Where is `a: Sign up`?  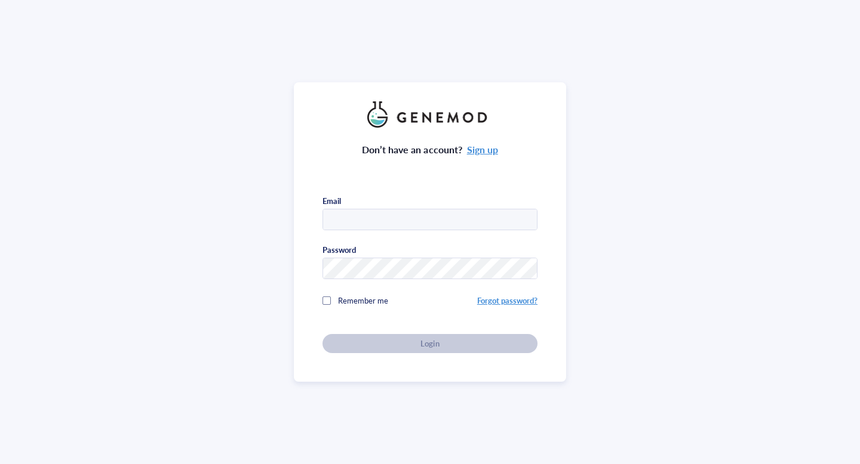 a: Sign up is located at coordinates (482, 149).